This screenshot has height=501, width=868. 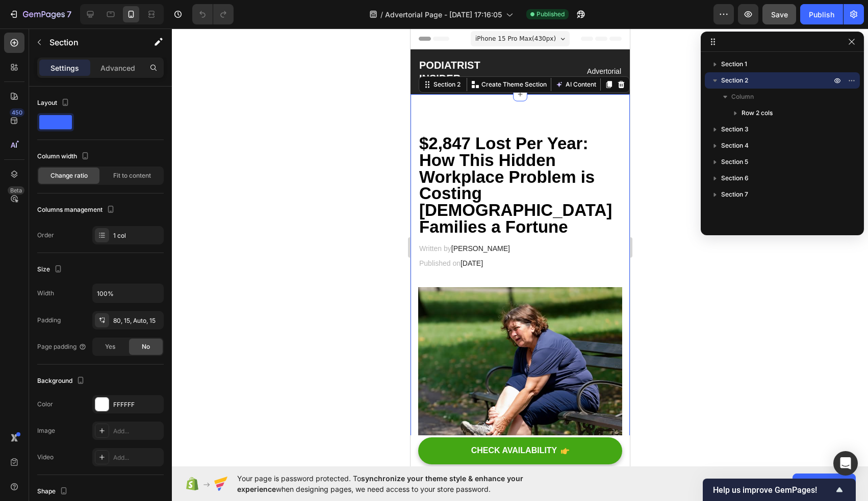 I want to click on p: Settings, so click(x=64, y=67).